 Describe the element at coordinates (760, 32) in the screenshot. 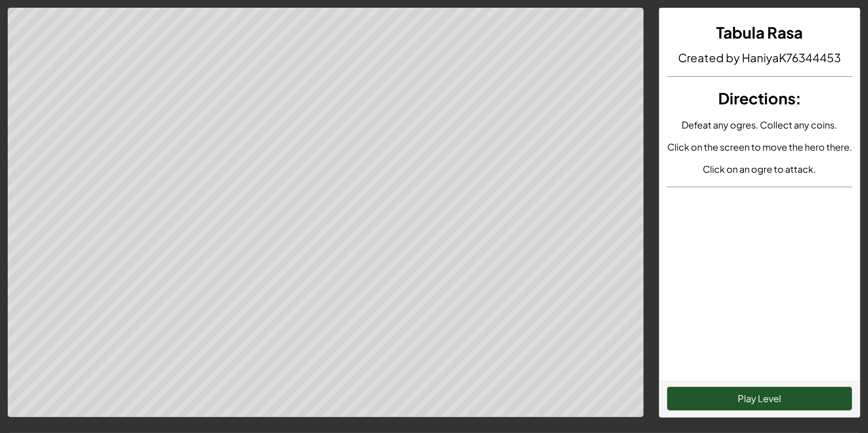

I see `h3: Tabula Rasa` at that location.